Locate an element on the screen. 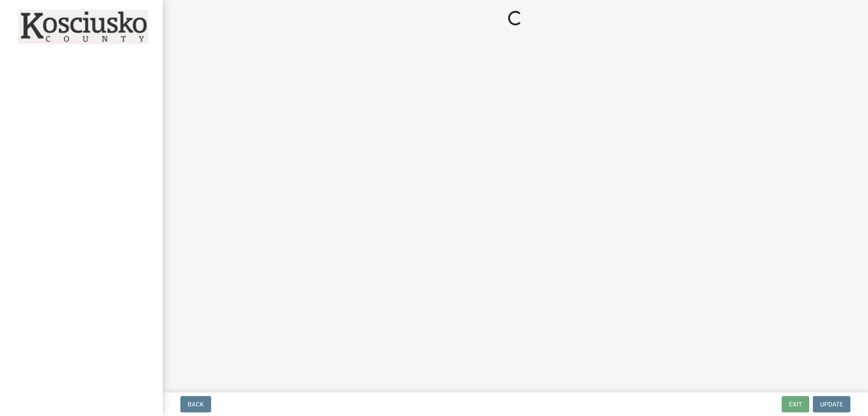 The height and width of the screenshot is (416, 868). span: Update is located at coordinates (831, 404).